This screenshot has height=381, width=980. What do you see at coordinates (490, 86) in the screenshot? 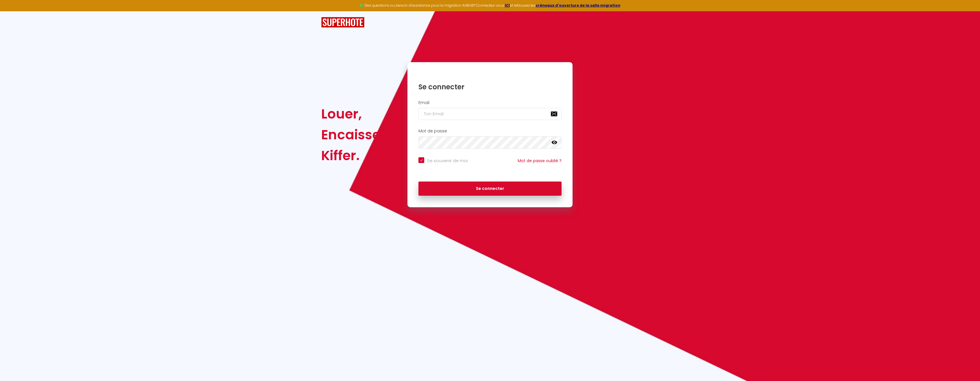
I see `h1: Se connecter` at bounding box center [490, 86].